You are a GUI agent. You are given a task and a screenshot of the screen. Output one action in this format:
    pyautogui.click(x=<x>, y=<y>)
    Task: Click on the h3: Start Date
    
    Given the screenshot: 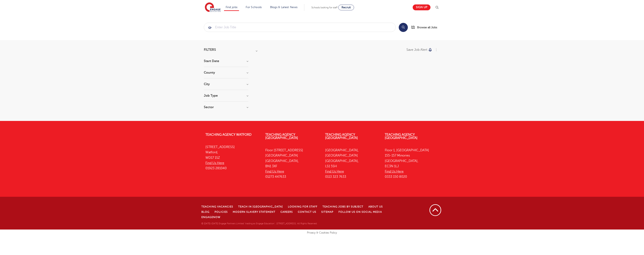 What is the action you would take?
    pyautogui.click(x=226, y=61)
    